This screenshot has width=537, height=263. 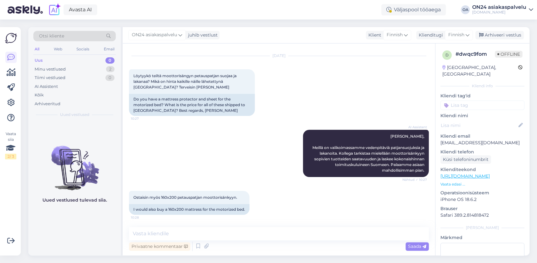 I want to click on p: Vaata edasi ..., so click(x=483, y=184).